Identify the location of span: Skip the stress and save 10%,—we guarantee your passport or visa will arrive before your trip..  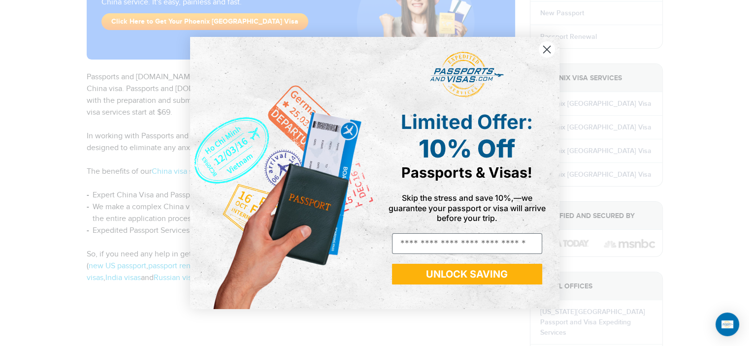
(467, 208).